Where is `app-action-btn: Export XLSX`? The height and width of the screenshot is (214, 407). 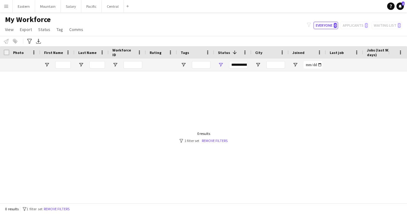
app-action-btn: Export XLSX is located at coordinates (39, 41).